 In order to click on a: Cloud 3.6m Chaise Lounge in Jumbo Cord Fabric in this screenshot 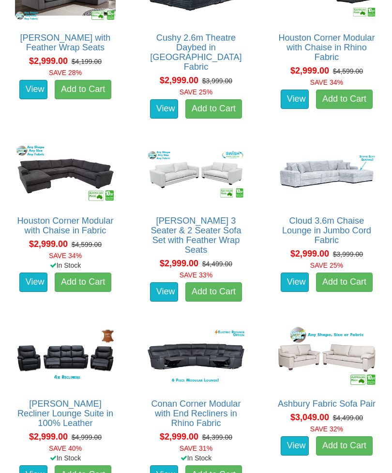, I will do `click(327, 231)`.